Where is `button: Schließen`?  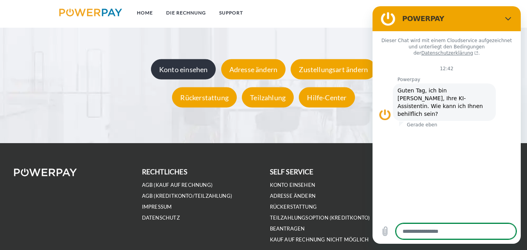 button: Schließen is located at coordinates (136, 12).